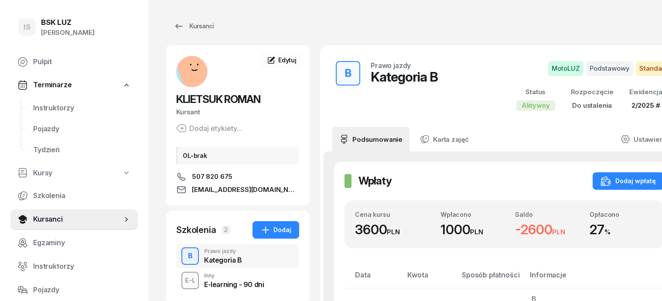 This screenshot has height=301, width=662. Describe the element at coordinates (190, 280) in the screenshot. I see `button: E-L` at that location.